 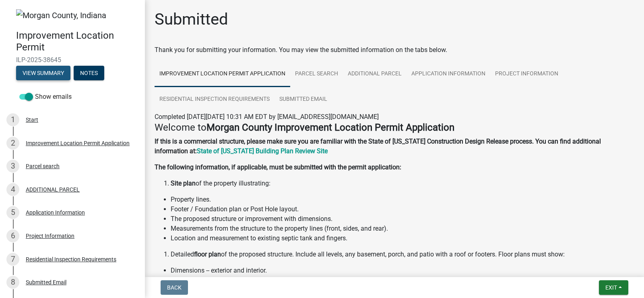 I want to click on li: The proposed structure or improvement with dimensions., so click(x=403, y=219).